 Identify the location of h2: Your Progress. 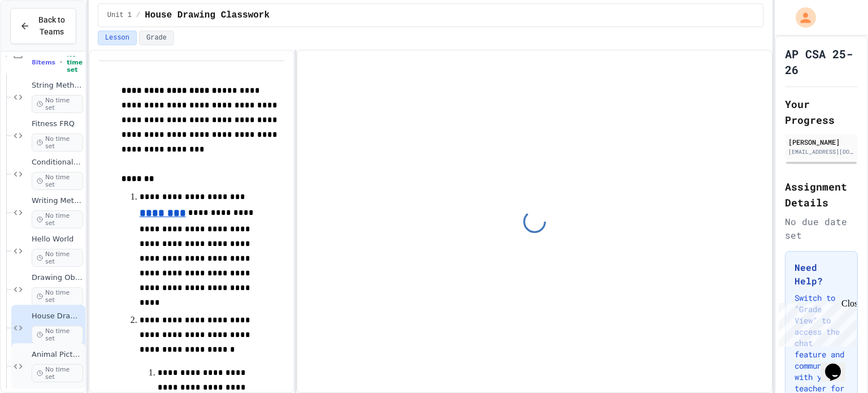
(822, 112).